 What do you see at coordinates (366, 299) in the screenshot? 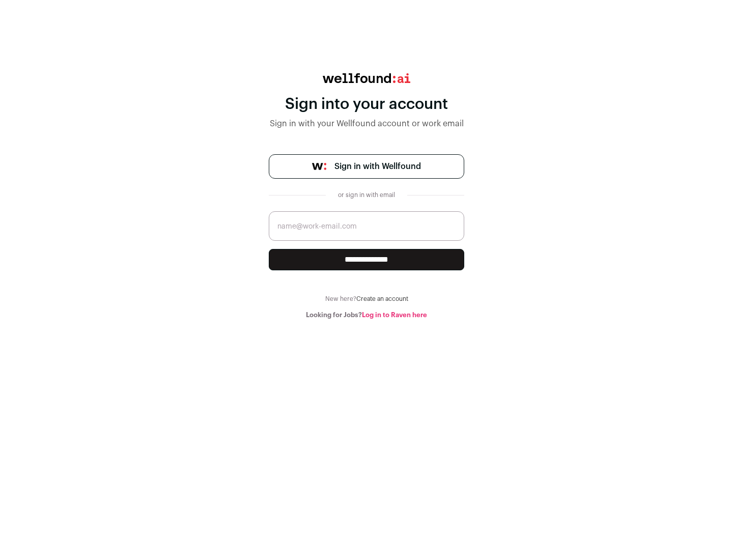
I see `div: New here?` at bounding box center [366, 299].